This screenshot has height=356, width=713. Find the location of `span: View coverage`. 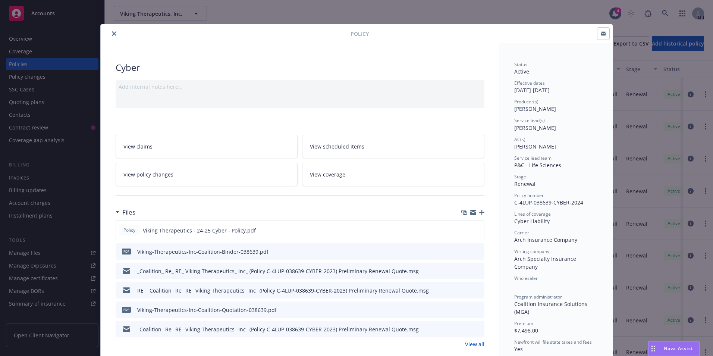

span: View coverage is located at coordinates (328, 174).